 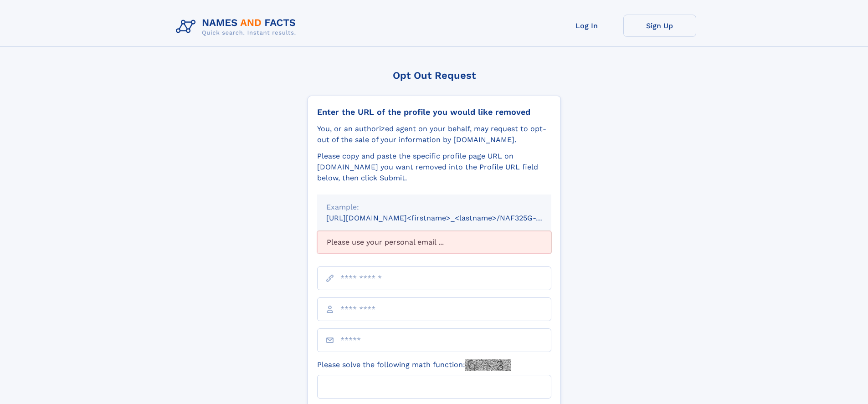 I want to click on a: Log In, so click(x=587, y=25).